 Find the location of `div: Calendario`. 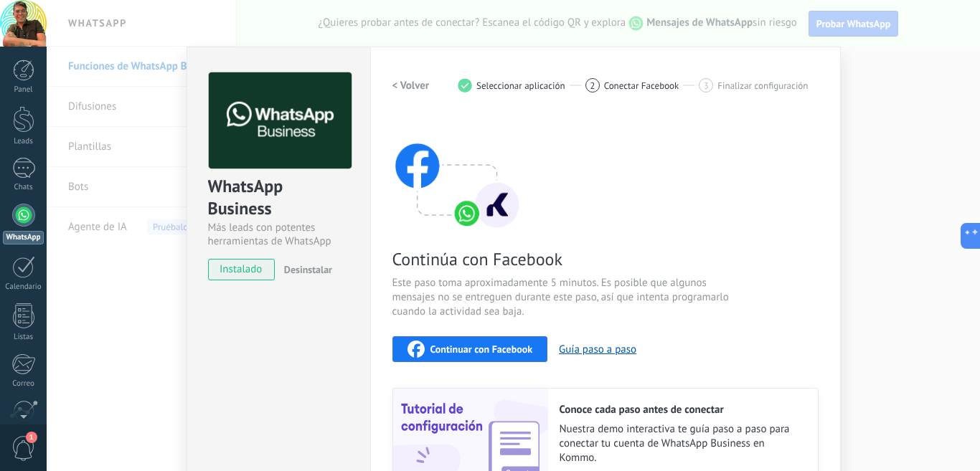

div: Calendario is located at coordinates (24, 287).